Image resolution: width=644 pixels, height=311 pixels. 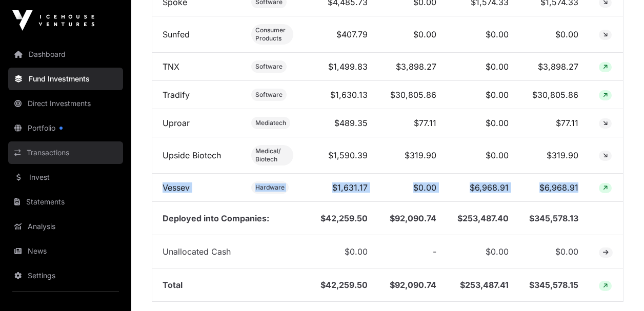 What do you see at coordinates (66, 178) in the screenshot?
I see `a: Invest` at bounding box center [66, 178].